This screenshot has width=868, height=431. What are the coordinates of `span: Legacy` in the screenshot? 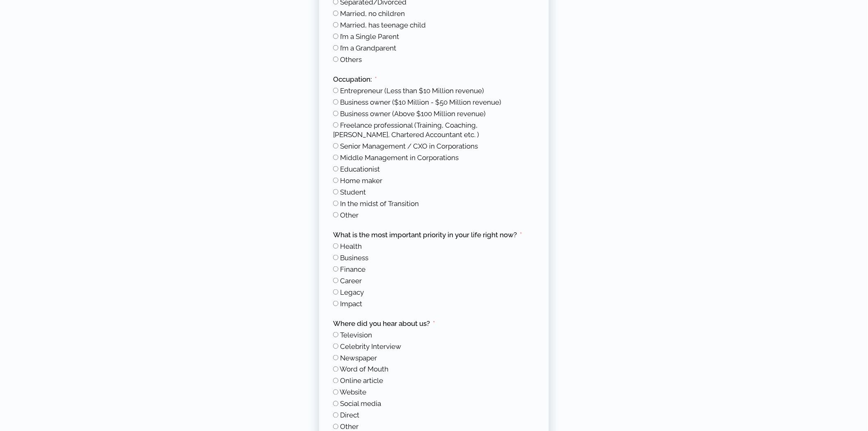 It's located at (352, 292).